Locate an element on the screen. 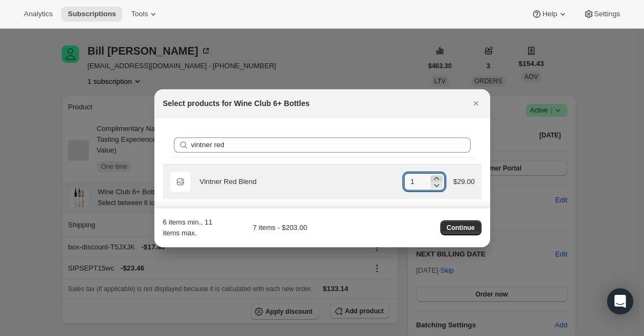  button: Close is located at coordinates (476, 104).